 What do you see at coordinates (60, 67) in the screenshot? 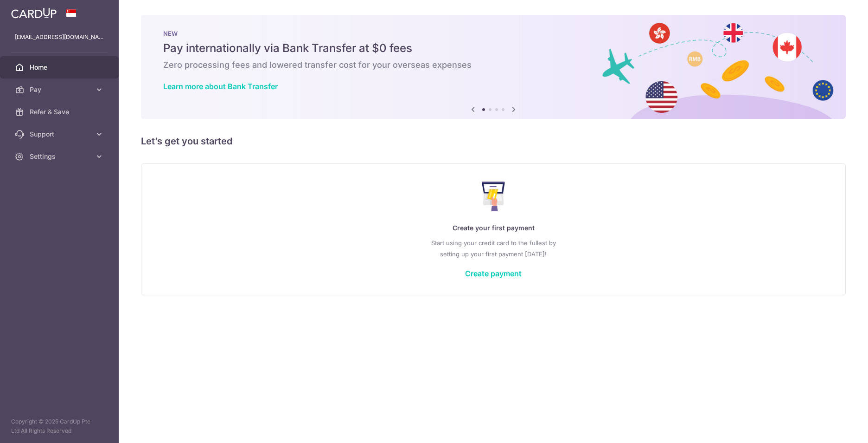
I see `span: Home` at bounding box center [60, 67].